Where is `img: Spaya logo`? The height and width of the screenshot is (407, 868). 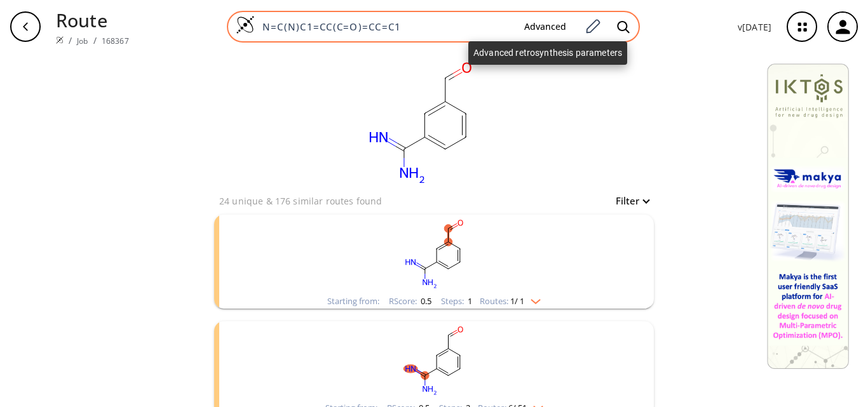 img: Spaya logo is located at coordinates (60, 40).